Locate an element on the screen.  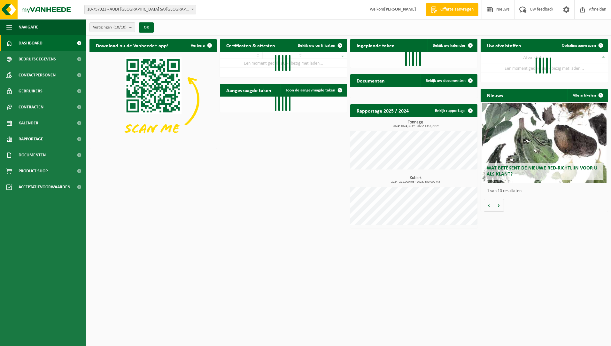
a: Offerte aanvragen is located at coordinates (452, 10).